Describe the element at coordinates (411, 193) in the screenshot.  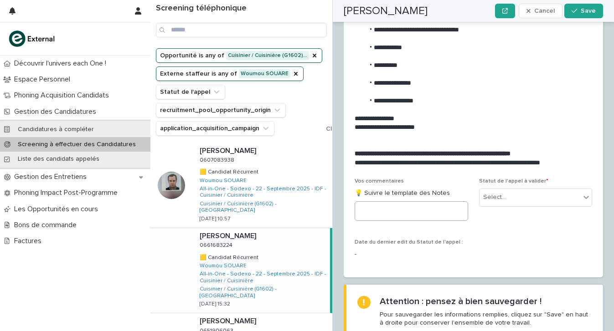
I see `p: 💡 Suivre le template des Notes` at that location.